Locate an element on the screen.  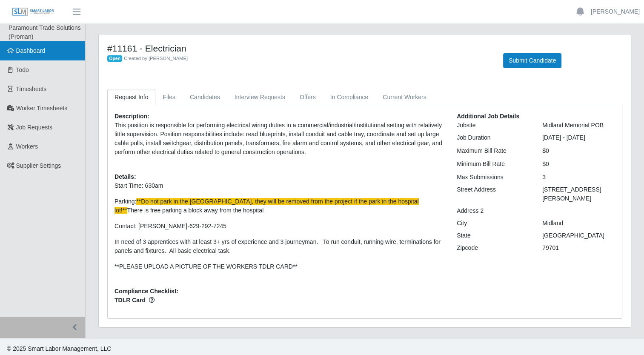
p: Start Time: 630am is located at coordinates (279, 185).